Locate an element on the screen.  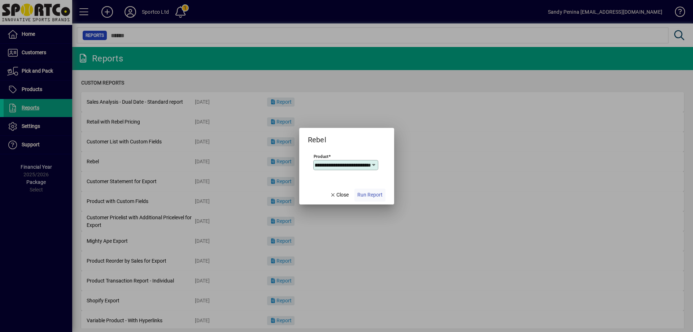
span: Close is located at coordinates (339, 195).